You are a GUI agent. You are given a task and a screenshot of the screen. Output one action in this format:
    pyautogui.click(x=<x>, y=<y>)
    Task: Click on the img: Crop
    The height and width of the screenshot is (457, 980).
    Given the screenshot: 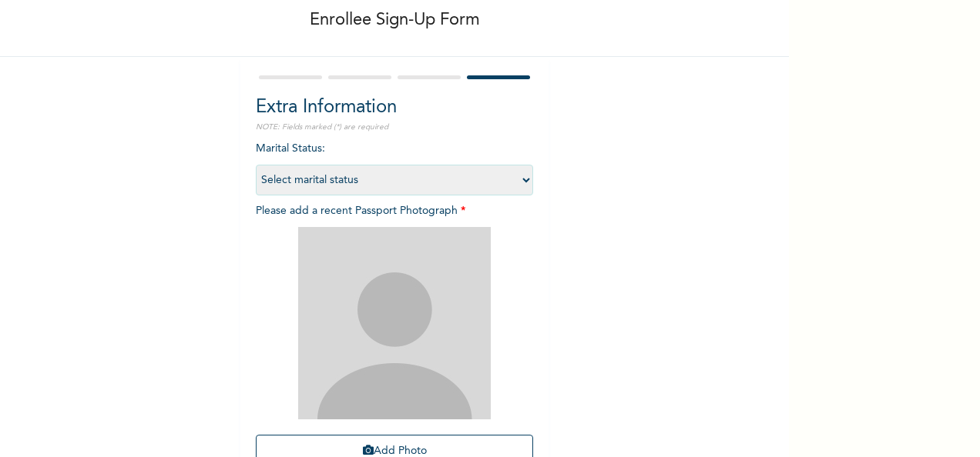 What is the action you would take?
    pyautogui.click(x=394, y=324)
    